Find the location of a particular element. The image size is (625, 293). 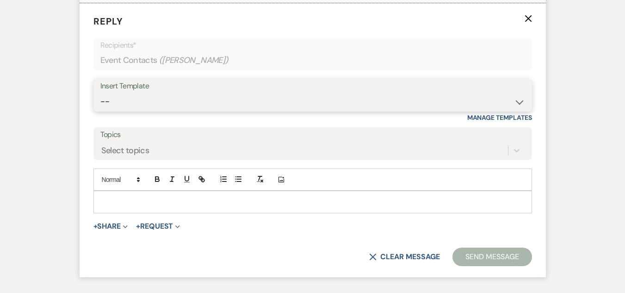

div: Event Contacts is located at coordinates (313, 60).